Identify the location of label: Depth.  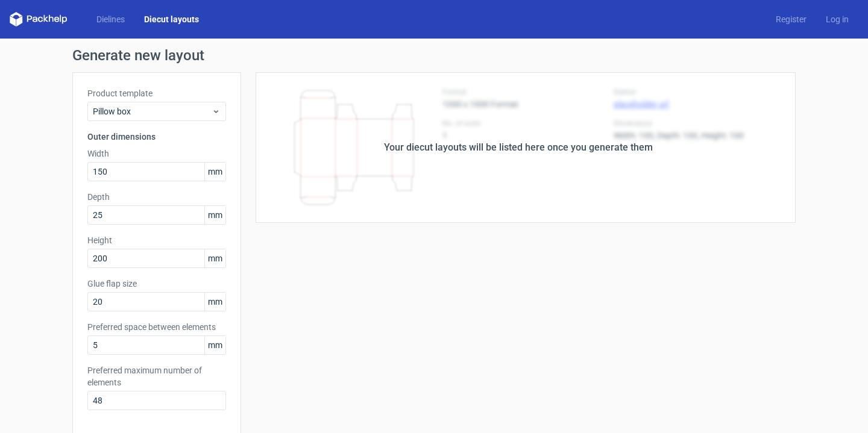
(157, 197).